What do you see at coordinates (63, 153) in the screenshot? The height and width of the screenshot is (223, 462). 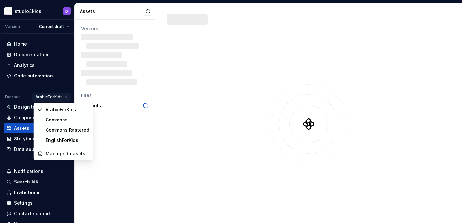 I see `a: Manage datasets` at bounding box center [63, 153].